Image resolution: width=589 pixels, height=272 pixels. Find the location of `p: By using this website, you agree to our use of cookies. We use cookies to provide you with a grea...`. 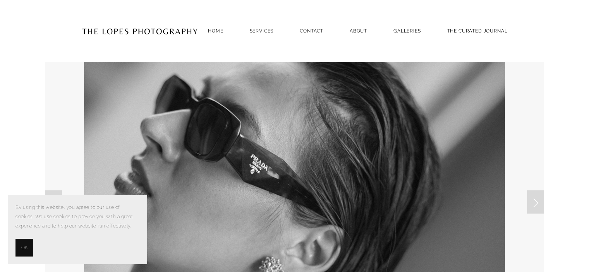

p: By using this website, you agree to our use of cookies. We use cookies to provide you with a grea... is located at coordinates (78, 217).